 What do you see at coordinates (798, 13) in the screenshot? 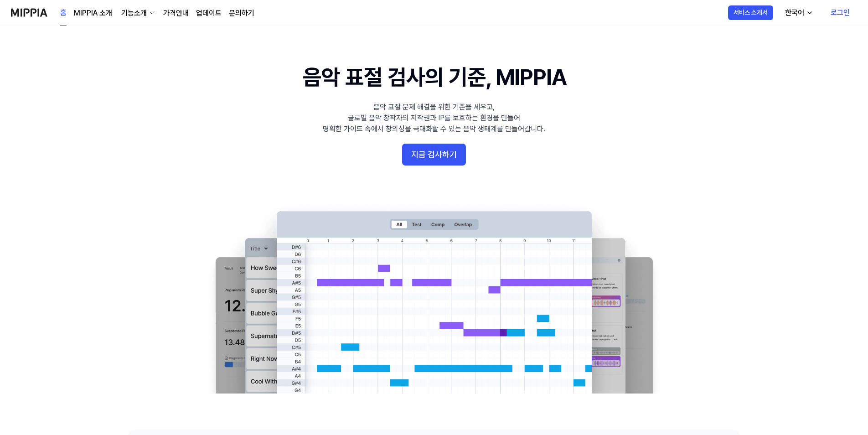
I see `button: 한국어` at bounding box center [798, 13].